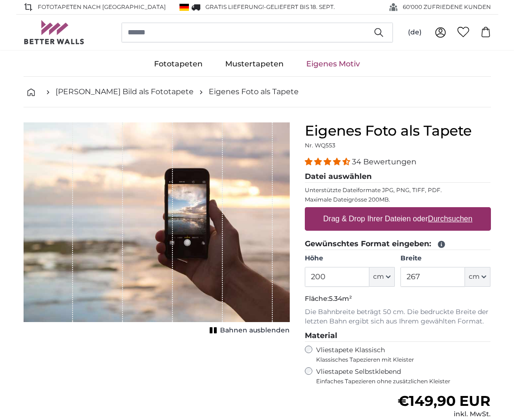  What do you see at coordinates (54, 32) in the screenshot?
I see `img: Betterwalls` at bounding box center [54, 32].